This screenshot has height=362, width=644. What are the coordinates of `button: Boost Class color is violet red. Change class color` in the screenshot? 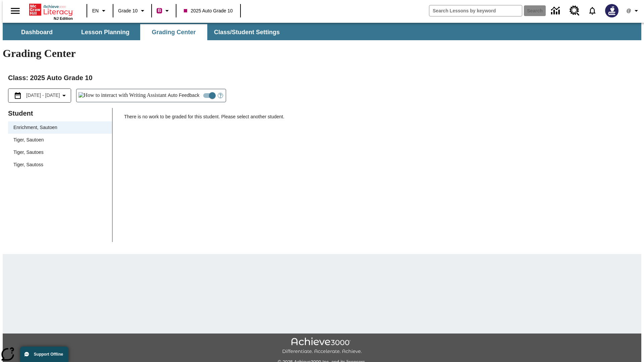 It's located at (163, 11).